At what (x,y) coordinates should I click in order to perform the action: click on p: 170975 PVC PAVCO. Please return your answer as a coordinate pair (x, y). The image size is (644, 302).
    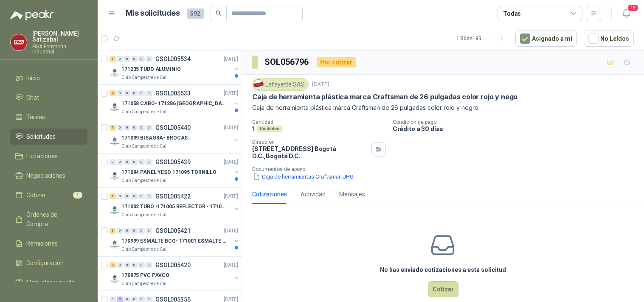
    Looking at the image, I should click on (145, 276).